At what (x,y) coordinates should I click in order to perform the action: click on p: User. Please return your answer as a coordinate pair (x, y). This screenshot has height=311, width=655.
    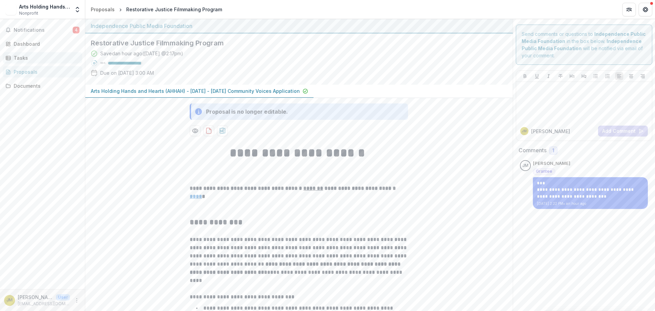
    Looking at the image, I should click on (63, 297).